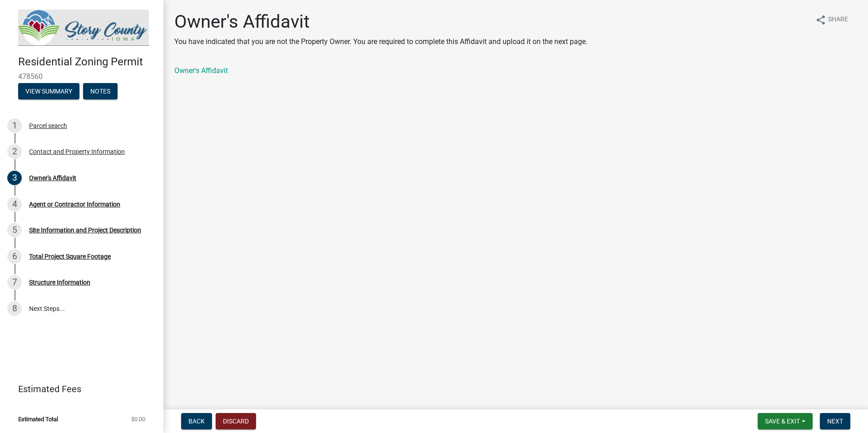 The width and height of the screenshot is (868, 433). I want to click on h1: Owner's Affidavit, so click(381, 22).